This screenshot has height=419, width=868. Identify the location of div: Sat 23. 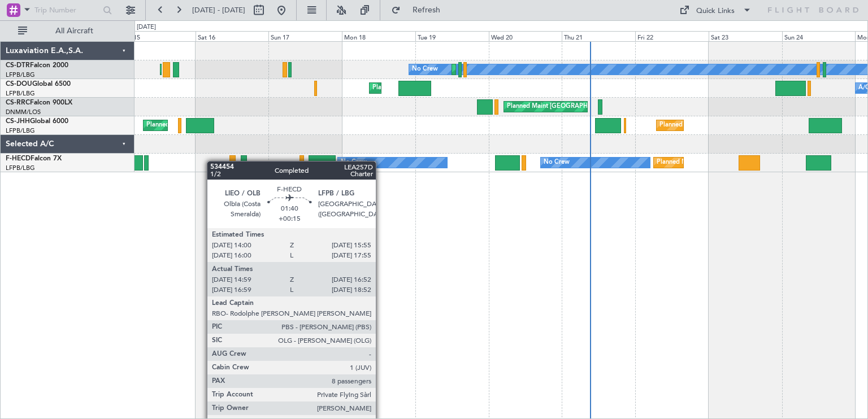
(745, 36).